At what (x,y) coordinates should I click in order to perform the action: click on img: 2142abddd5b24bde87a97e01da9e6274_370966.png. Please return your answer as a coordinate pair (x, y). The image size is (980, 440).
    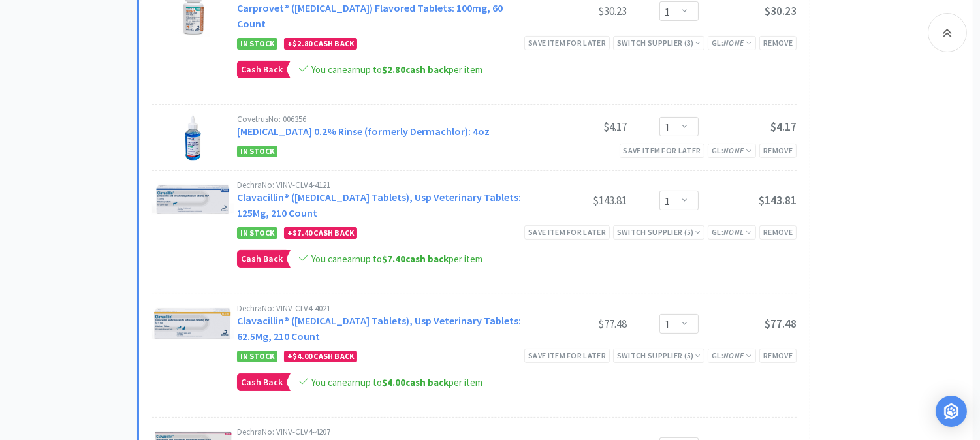
    Looking at the image, I should click on (192, 138).